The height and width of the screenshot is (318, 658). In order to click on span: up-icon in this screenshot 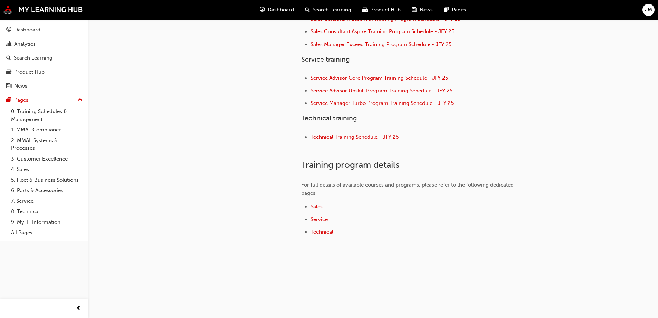, I will do `click(80, 100)`.